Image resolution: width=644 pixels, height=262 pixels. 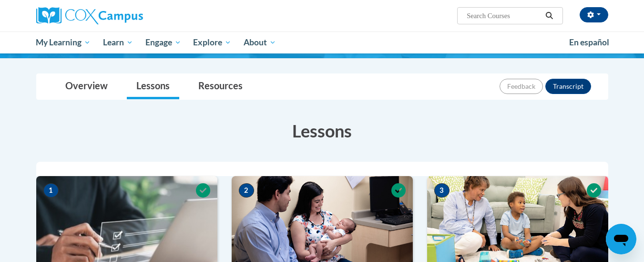 What do you see at coordinates (260, 42) in the screenshot?
I see `span: About` at bounding box center [260, 42].